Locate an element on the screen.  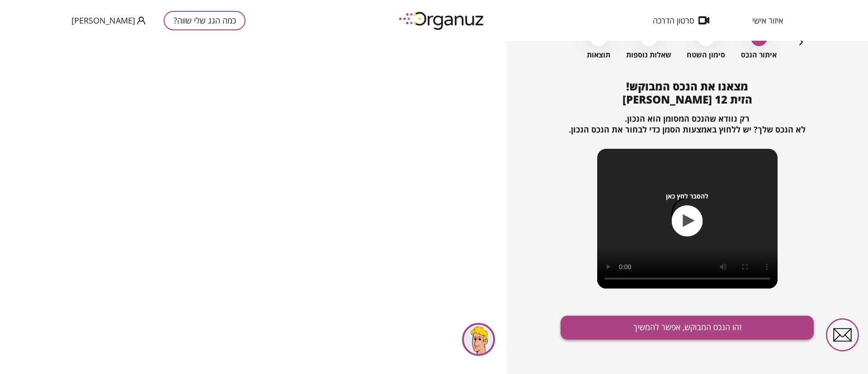
span: תוצאות is located at coordinates (599, 55).